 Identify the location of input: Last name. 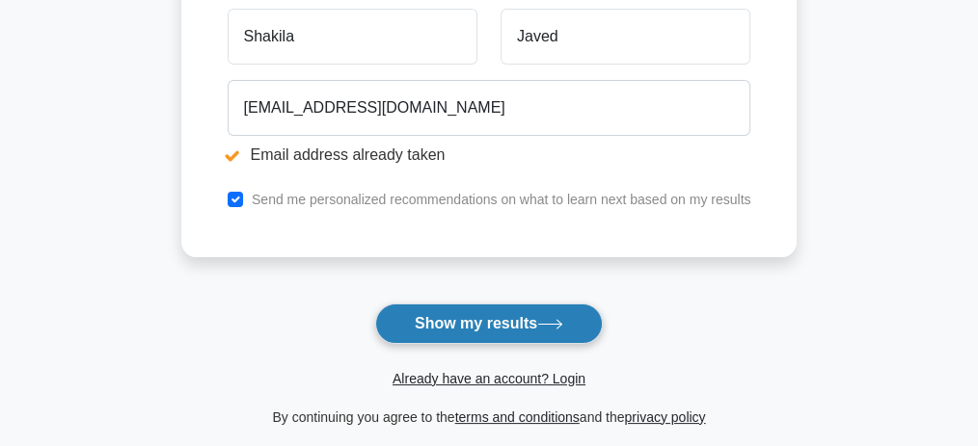
(625, 37).